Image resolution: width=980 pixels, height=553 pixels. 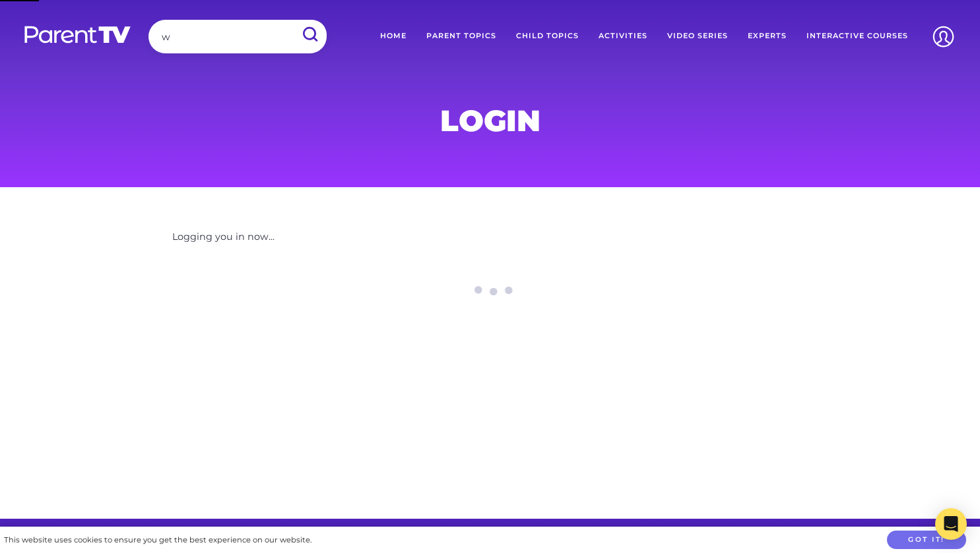 I want to click on img: Account, so click(x=943, y=36).